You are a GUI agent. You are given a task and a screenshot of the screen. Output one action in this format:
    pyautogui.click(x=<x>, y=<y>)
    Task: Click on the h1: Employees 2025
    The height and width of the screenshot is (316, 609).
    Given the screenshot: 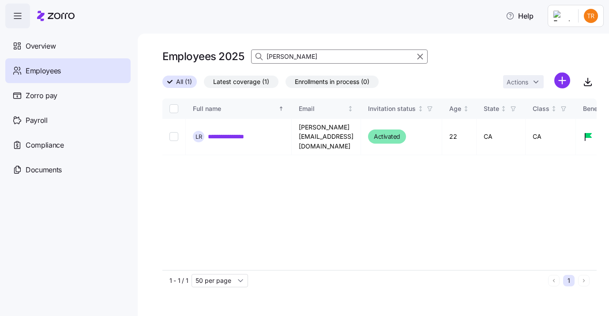 What is the action you would take?
    pyautogui.click(x=203, y=56)
    